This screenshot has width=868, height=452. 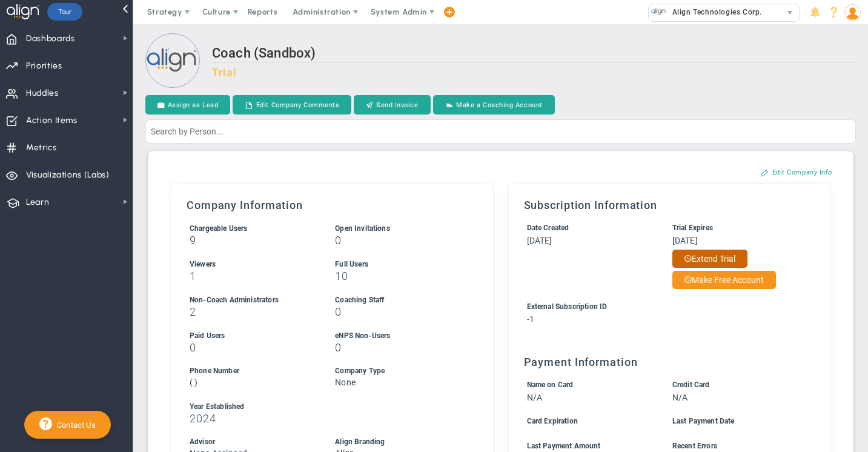 What do you see at coordinates (51, 38) in the screenshot?
I see `span: Dashboards` at bounding box center [51, 38].